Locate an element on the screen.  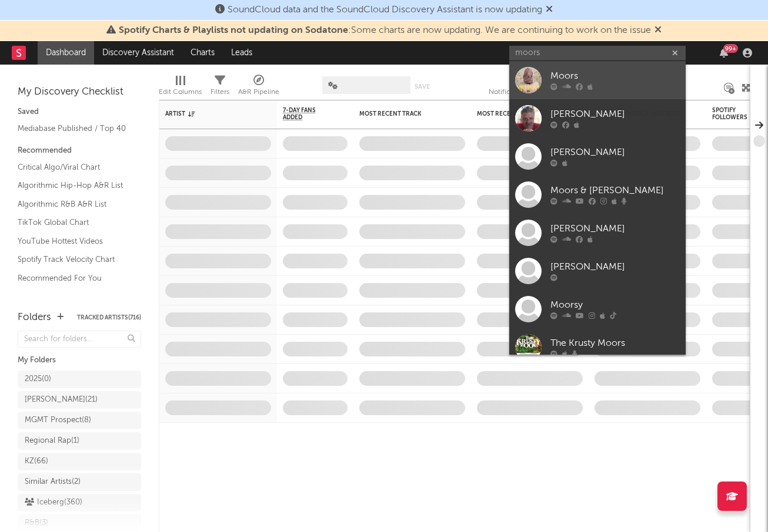
div: Folders is located at coordinates (34, 318).